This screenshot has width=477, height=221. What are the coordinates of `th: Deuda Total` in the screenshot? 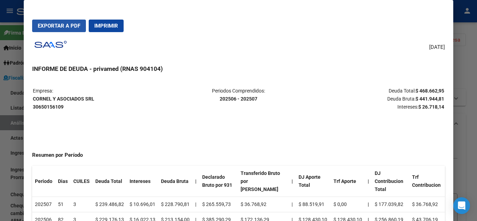 It's located at (110, 181).